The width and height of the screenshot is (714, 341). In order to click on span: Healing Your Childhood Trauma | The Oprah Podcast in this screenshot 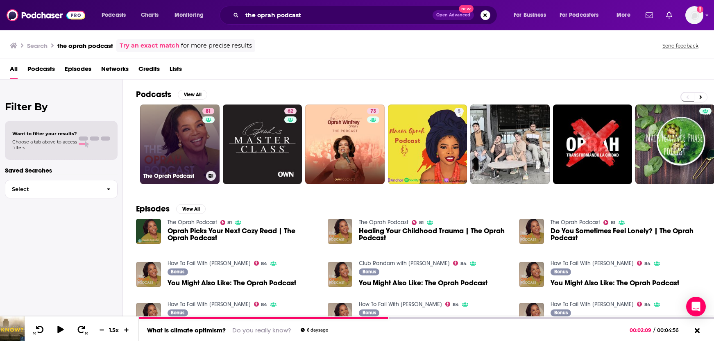, I will do `click(434, 234)`.